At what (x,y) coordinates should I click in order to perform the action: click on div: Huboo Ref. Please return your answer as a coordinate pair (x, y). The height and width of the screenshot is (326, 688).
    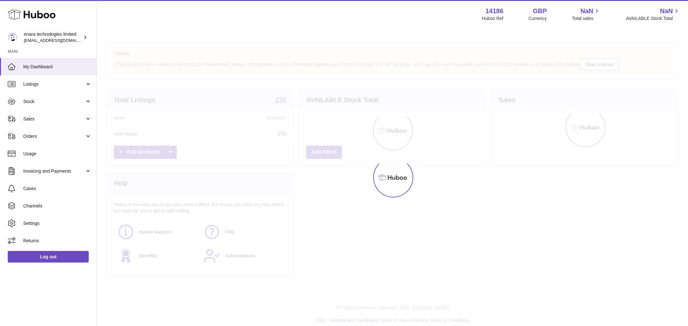
    Looking at the image, I should click on (492, 18).